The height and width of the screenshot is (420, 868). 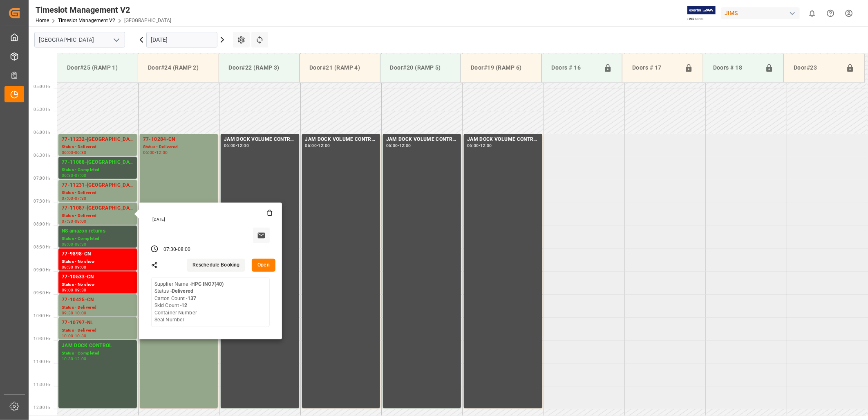 I want to click on span: 11:30 Hr, so click(x=42, y=384).